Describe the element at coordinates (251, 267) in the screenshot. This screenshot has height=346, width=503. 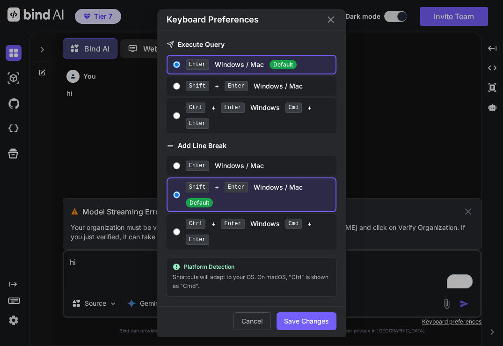
I see `div: Platform Detection` at that location.